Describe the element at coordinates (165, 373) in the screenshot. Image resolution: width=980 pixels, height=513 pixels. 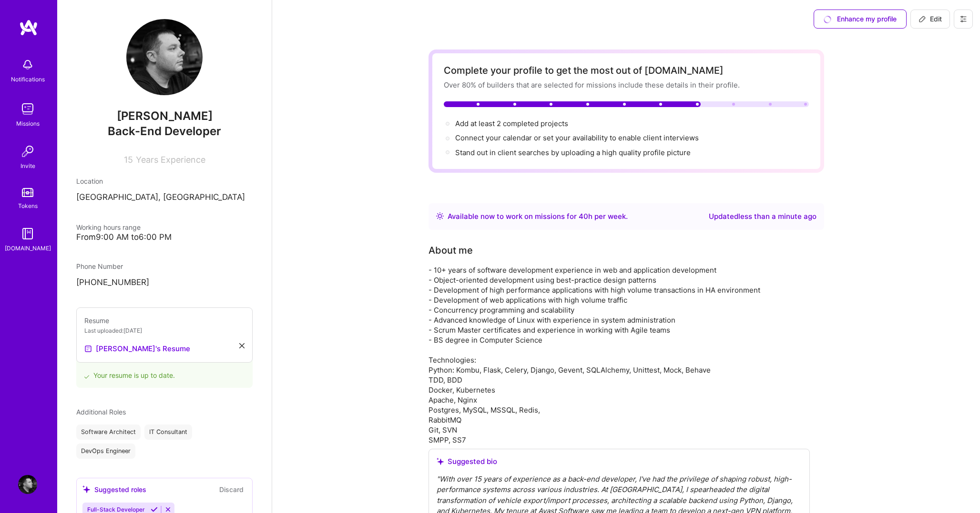
I see `div: Your resume is up to date.` at that location.